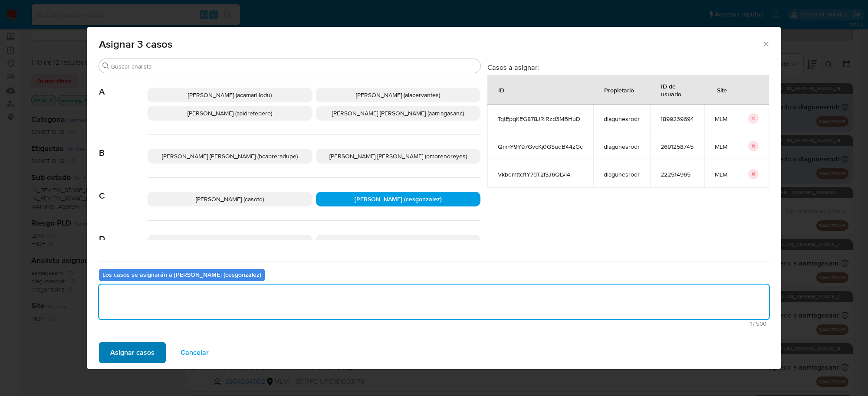 Image resolution: width=868 pixels, height=396 pixels. I want to click on span: 222514965, so click(677, 174).